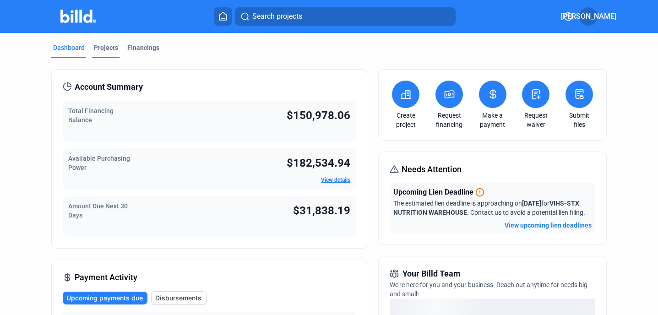  What do you see at coordinates (105, 298) in the screenshot?
I see `button: Upcoming payments due` at bounding box center [105, 298].